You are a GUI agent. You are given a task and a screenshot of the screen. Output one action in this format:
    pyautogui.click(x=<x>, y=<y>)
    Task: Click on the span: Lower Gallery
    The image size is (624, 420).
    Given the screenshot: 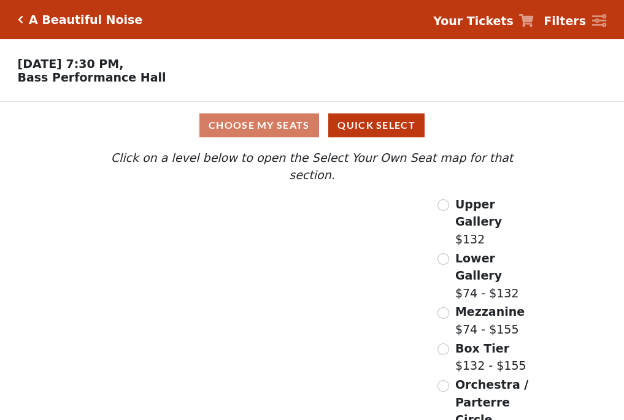 What is the action you would take?
    pyautogui.click(x=478, y=267)
    